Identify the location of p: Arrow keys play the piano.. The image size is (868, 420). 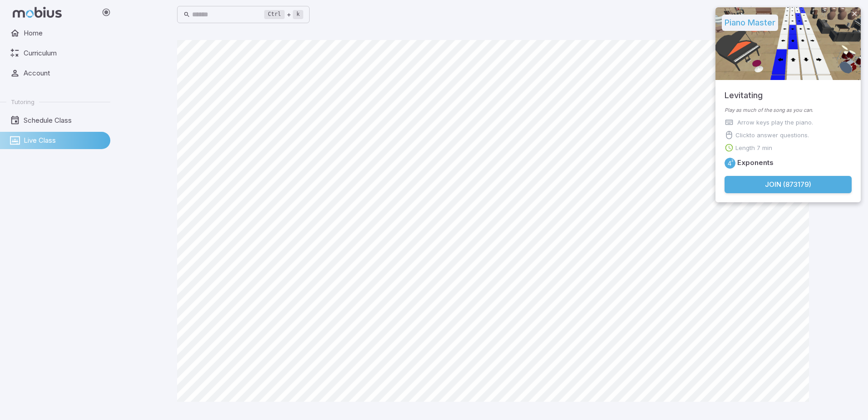
(775, 122).